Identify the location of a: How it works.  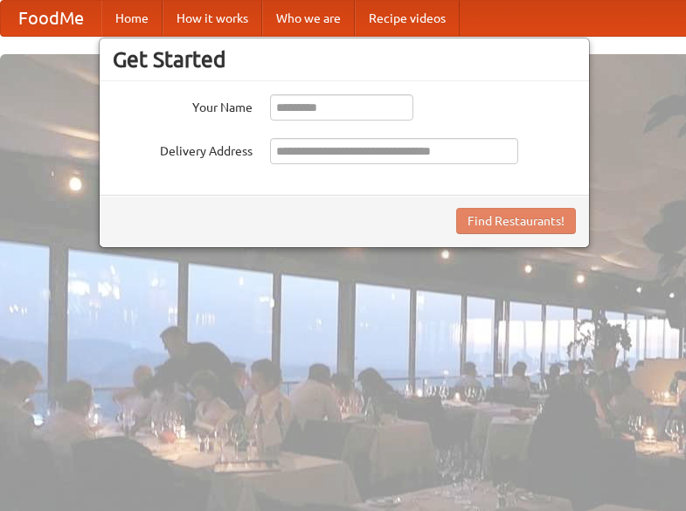
(212, 18).